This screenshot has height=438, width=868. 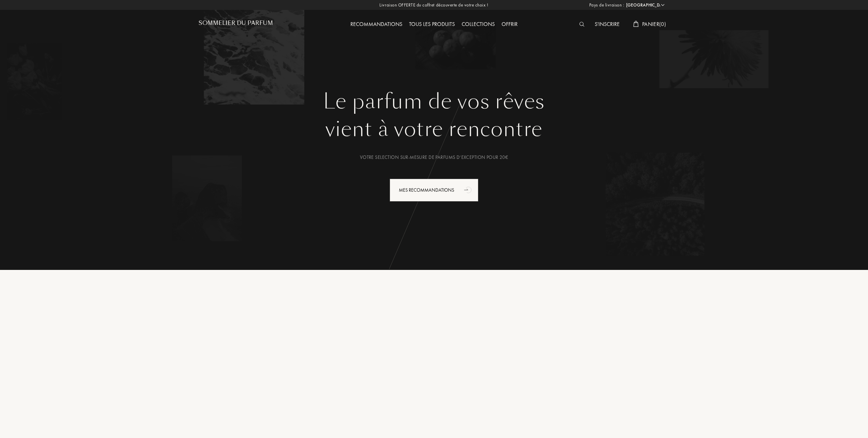 I want to click on div: Mes Recommandations, so click(x=434, y=190).